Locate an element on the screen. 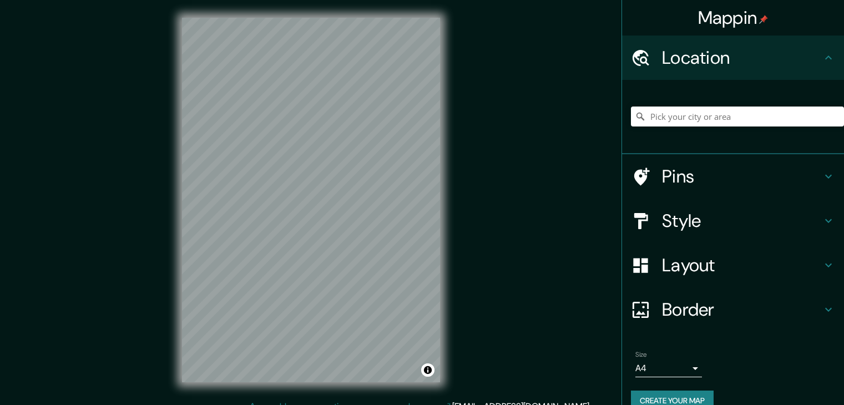 The height and width of the screenshot is (405, 844). h4: Style is located at coordinates (742, 221).